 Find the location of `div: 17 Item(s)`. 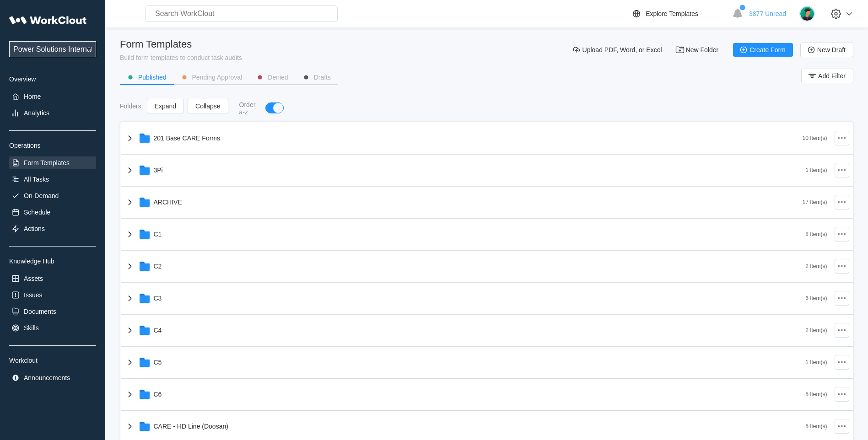

div: 17 Item(s) is located at coordinates (814, 202).